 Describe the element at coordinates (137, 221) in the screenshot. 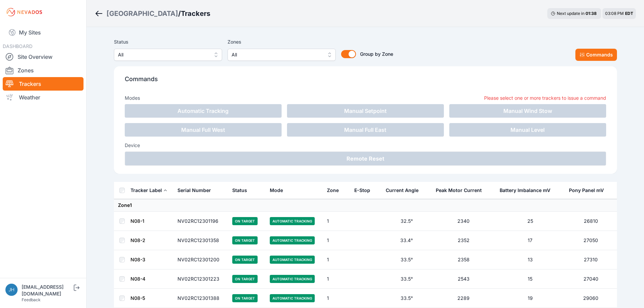

I see `a: N08-1` at that location.